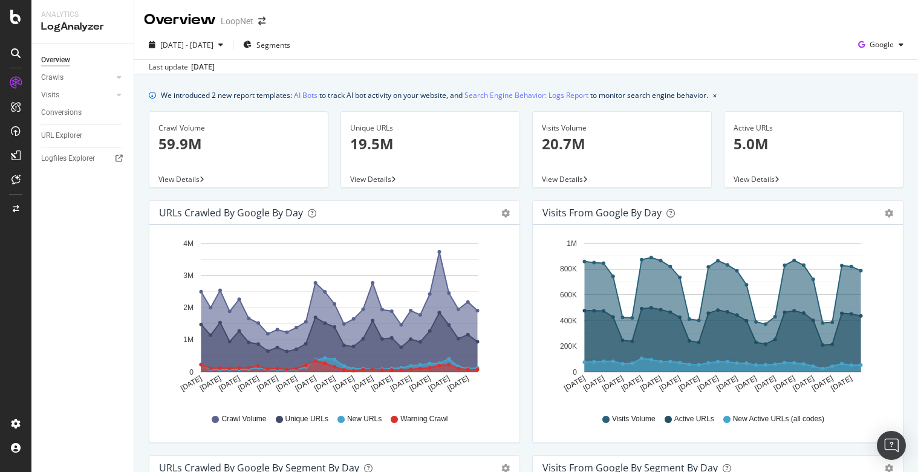 The image size is (918, 472). Describe the element at coordinates (237, 21) in the screenshot. I see `div: LoopNet` at that location.